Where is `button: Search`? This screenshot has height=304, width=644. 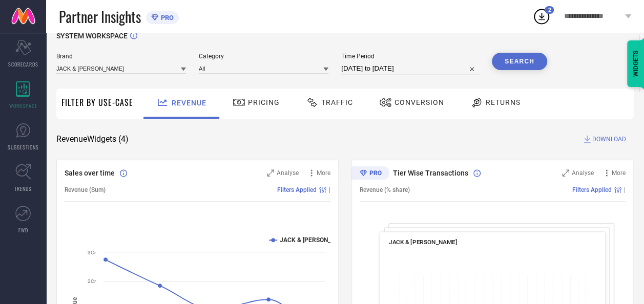 button: Search is located at coordinates (519, 61).